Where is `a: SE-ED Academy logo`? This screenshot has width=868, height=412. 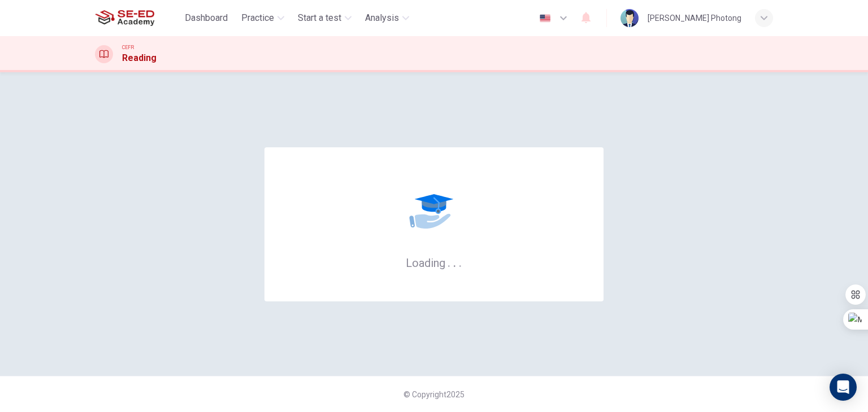 a: SE-ED Academy logo is located at coordinates (138, 18).